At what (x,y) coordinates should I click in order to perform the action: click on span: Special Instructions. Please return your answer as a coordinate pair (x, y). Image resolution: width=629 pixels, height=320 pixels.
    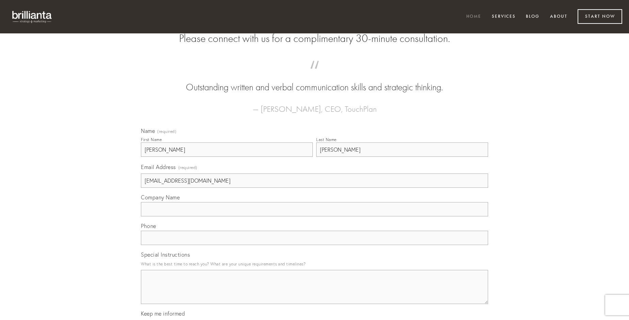
    Looking at the image, I should click on (165, 254).